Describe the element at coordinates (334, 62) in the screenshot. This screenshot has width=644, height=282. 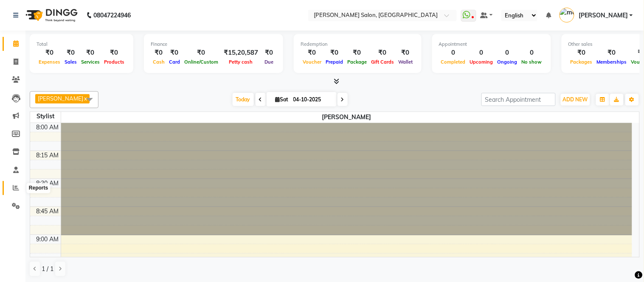
I see `span: Prepaid` at that location.